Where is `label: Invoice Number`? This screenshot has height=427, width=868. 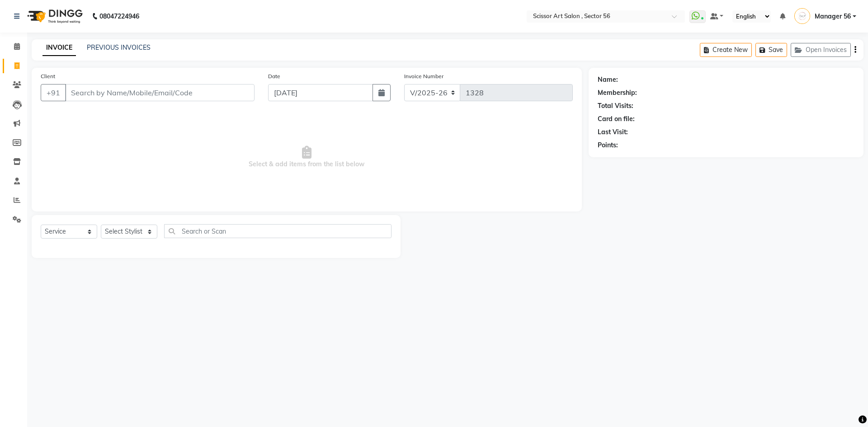 label: Invoice Number is located at coordinates (423, 76).